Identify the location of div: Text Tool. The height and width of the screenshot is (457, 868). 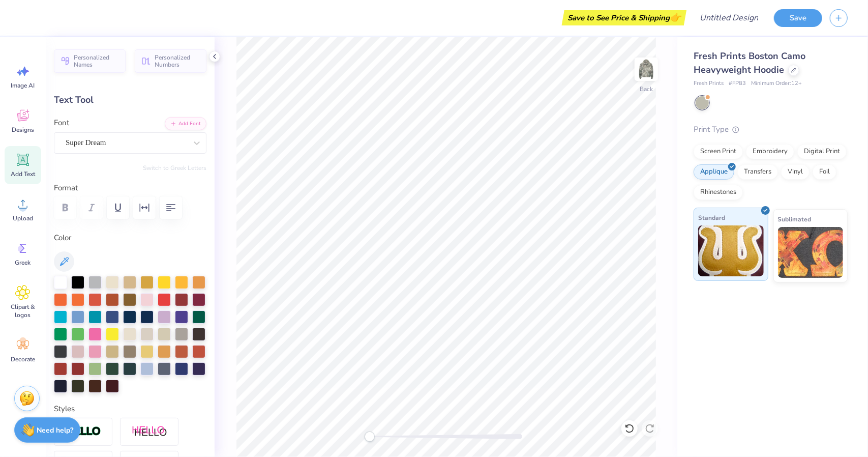
(130, 100).